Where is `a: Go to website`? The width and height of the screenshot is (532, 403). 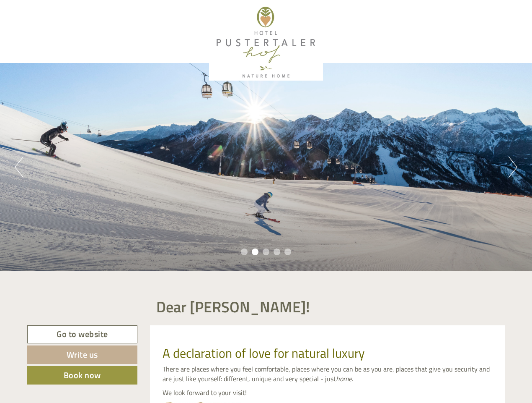
a: Go to website is located at coordinates (82, 334).